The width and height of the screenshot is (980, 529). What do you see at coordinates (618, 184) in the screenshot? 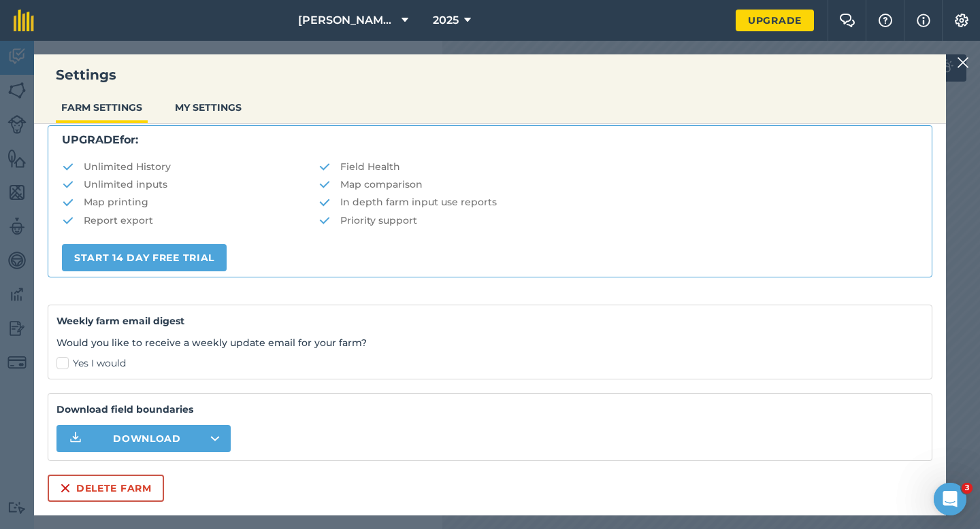
I see `li: Map comparison` at bounding box center [618, 184].